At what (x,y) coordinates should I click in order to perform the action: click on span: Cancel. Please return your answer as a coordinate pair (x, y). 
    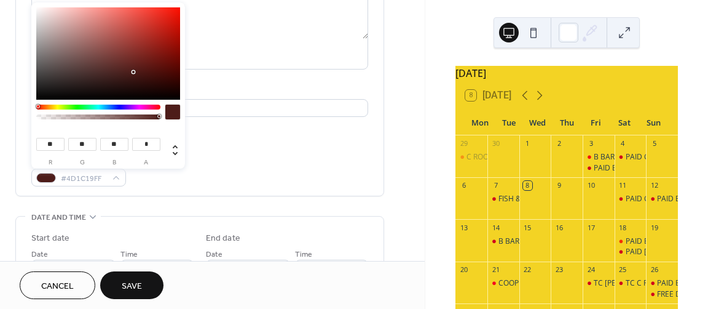
    Looking at the image, I should click on (57, 286).